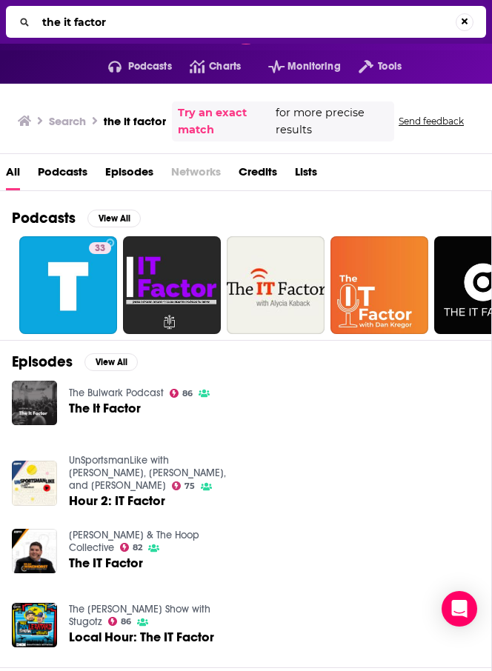 The height and width of the screenshot is (671, 492). What do you see at coordinates (117, 501) in the screenshot?
I see `span: Hour 2: IT Factor` at bounding box center [117, 501].